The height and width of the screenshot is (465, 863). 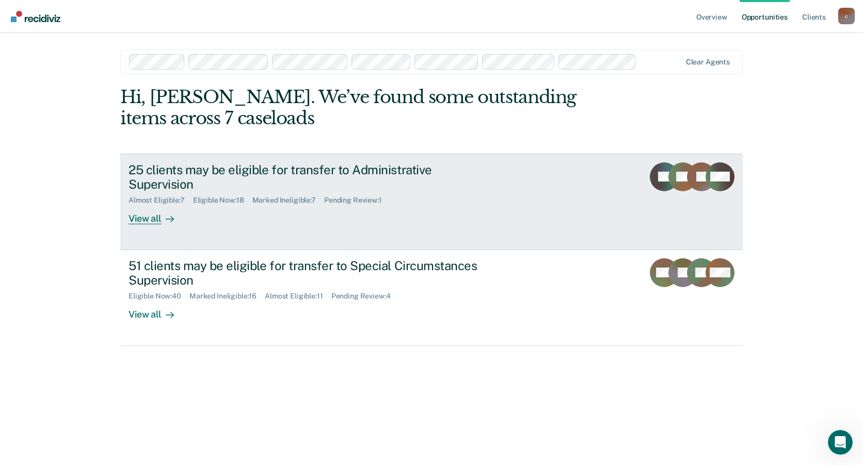 What do you see at coordinates (310, 177) in the screenshot?
I see `div: 25 clients may be eligible for transfer to Administrative Supervision` at bounding box center [310, 177].